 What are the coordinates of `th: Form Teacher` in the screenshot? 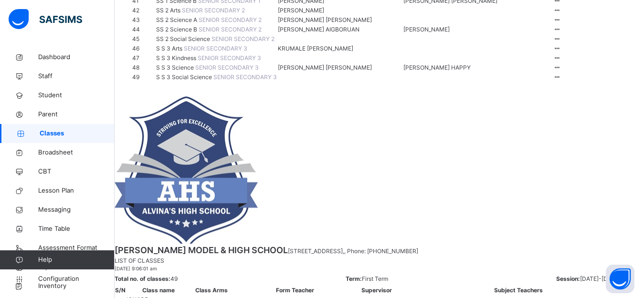 It's located at (294, 291).